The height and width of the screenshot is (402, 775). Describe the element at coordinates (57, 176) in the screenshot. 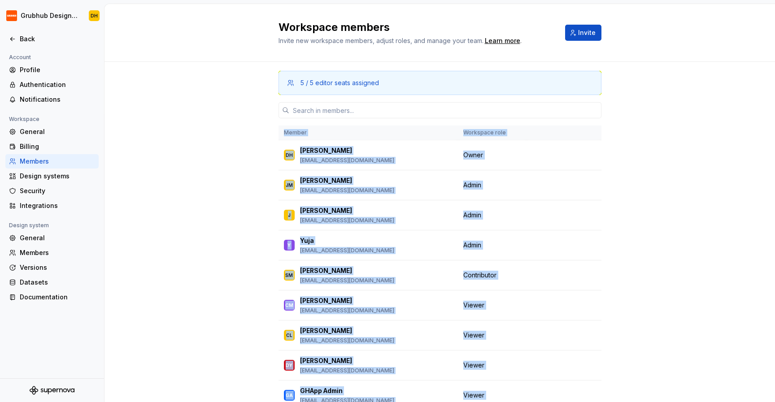

I see `div: Design systems` at that location.